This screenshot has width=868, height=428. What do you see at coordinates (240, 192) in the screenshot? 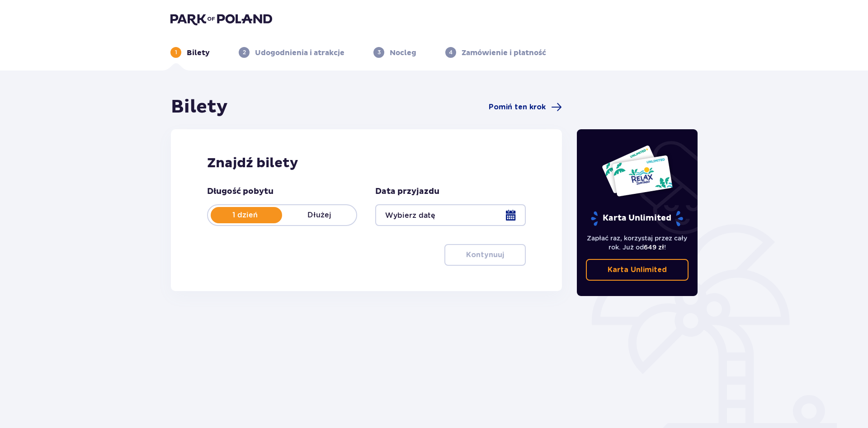
I see `p: Długość pobytu` at bounding box center [240, 192].